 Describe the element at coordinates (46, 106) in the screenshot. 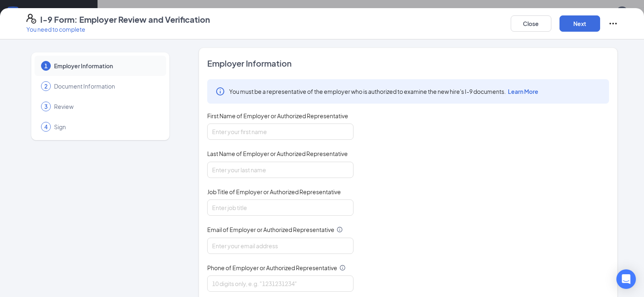

I see `span: 3` at that location.